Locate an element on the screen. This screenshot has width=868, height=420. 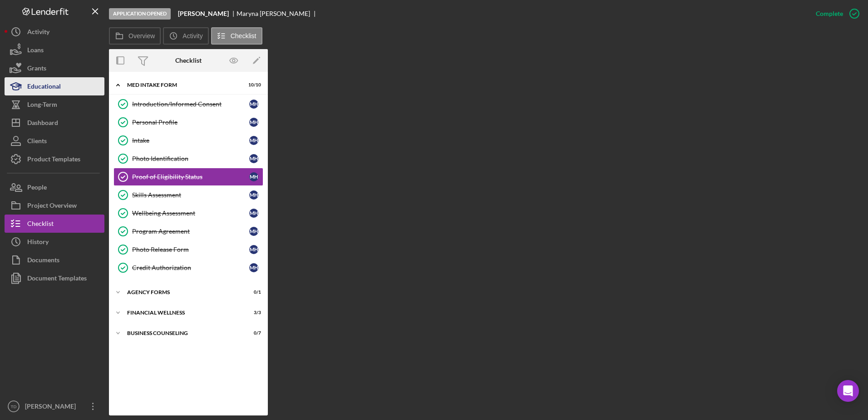
div: History is located at coordinates (38, 242).